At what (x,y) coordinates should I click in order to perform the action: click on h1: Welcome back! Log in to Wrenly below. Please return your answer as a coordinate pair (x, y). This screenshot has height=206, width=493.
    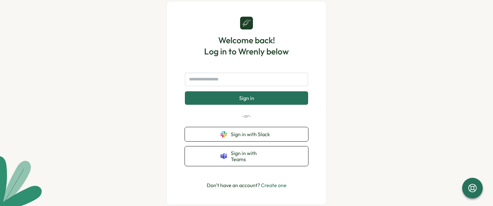
    Looking at the image, I should click on (246, 46).